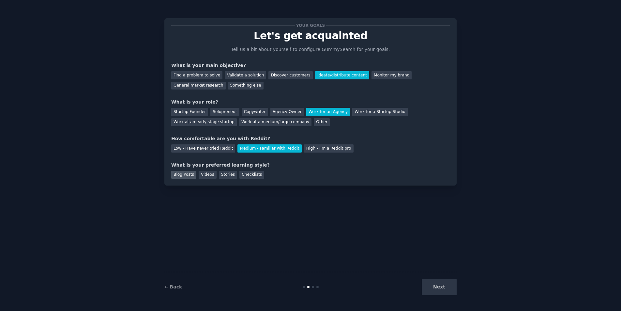 The height and width of the screenshot is (311, 621). What do you see at coordinates (269, 148) in the screenshot?
I see `div: Medium - Familiar with Reddit` at bounding box center [269, 148].